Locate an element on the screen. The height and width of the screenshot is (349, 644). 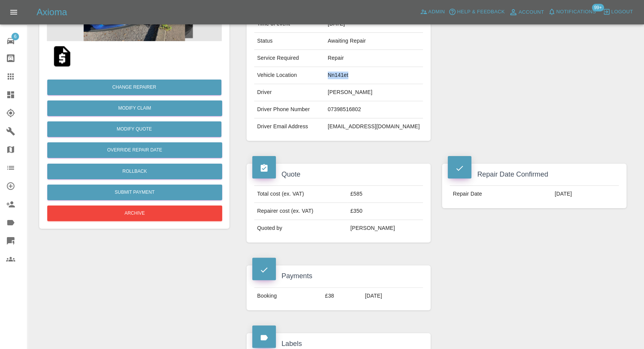
h4: Quote is located at coordinates (339, 174).